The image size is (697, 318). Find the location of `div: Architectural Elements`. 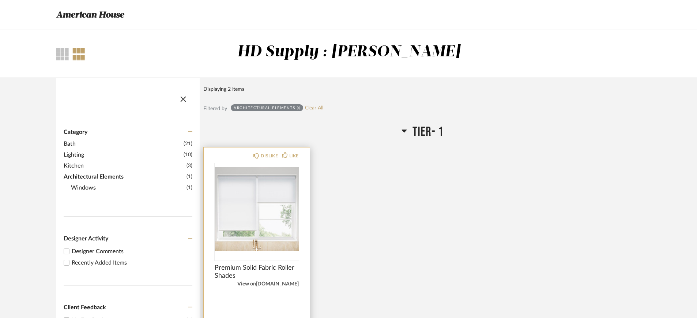

div: Architectural Elements is located at coordinates (264, 107).